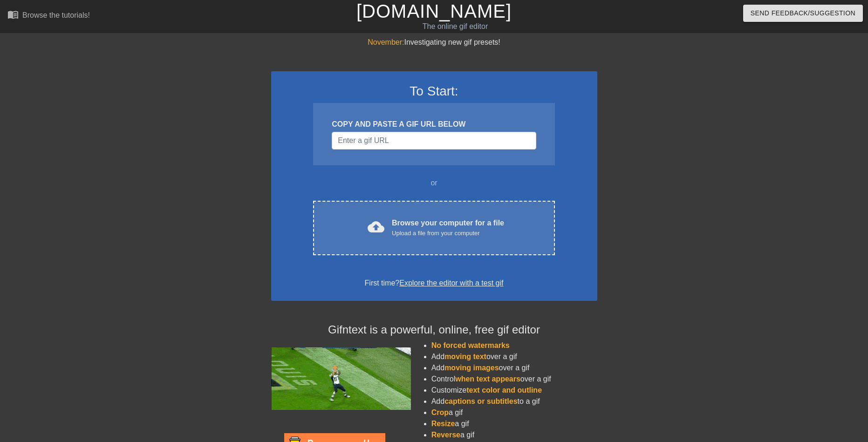  I want to click on li: Customize, so click(514, 390).